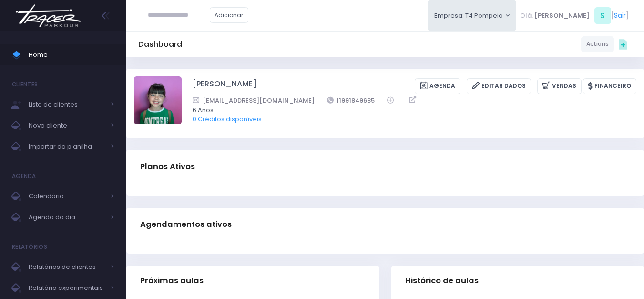 The width and height of the screenshot is (644, 299). Describe the element at coordinates (67, 288) in the screenshot. I see `span: Relatório experimentais` at that location.